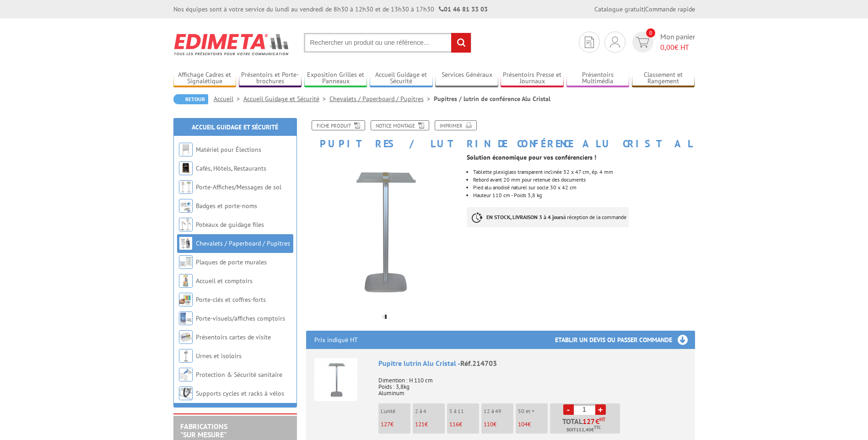  I want to click on a: Fiche produit, so click(338, 125).